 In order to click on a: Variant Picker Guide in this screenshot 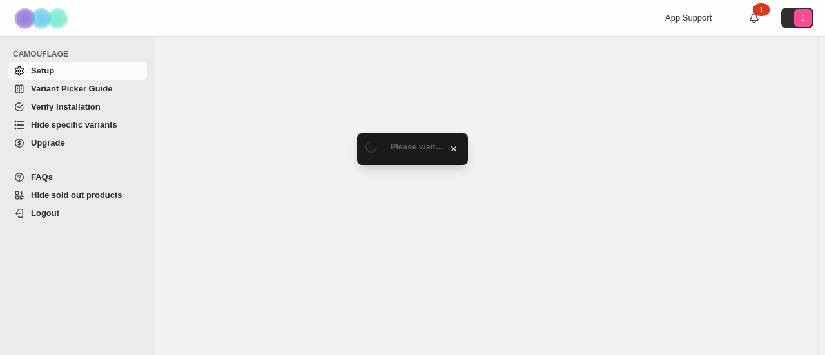, I will do `click(77, 89)`.